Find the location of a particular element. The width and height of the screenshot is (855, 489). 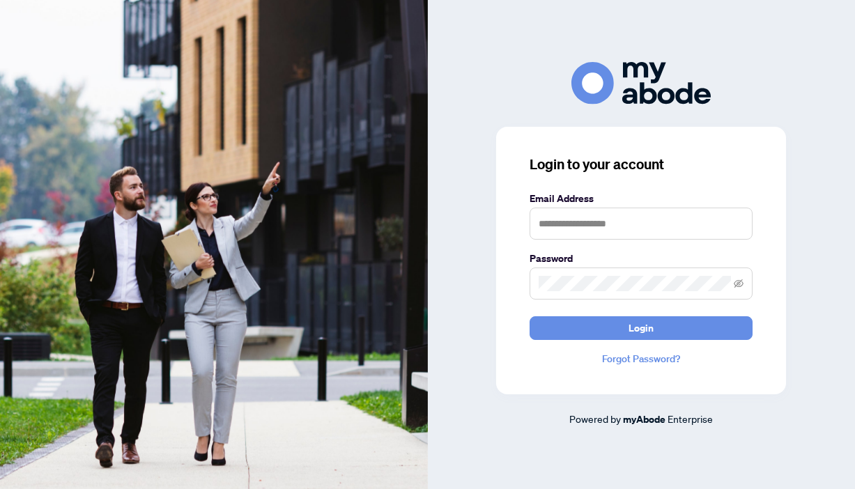

a: Forgot Password? is located at coordinates (641, 359).